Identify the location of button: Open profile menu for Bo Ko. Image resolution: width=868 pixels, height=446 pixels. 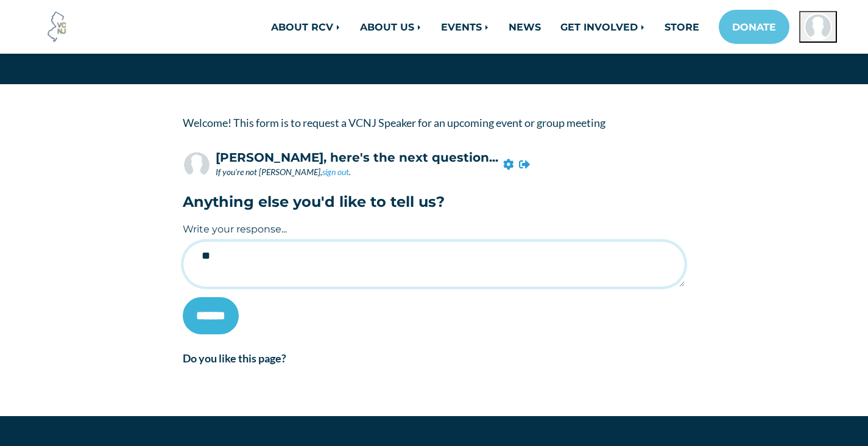
(818, 27).